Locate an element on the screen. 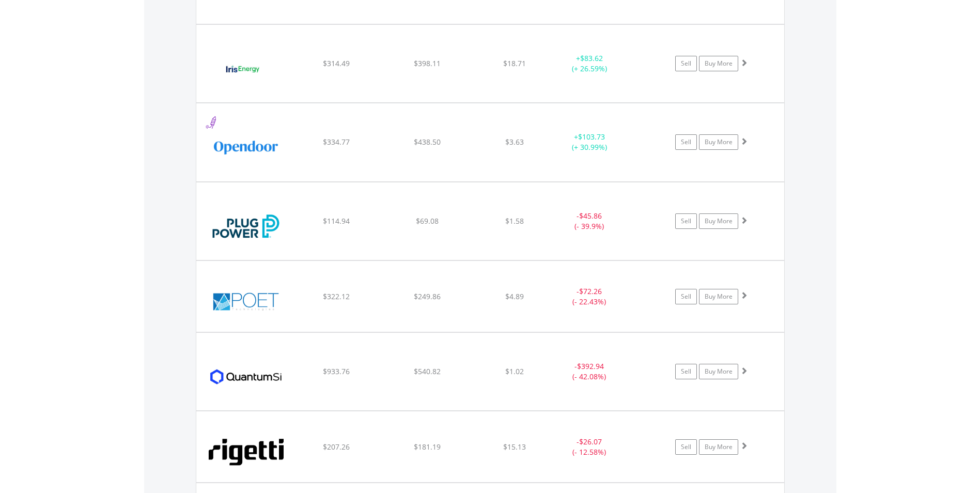 This screenshot has height=493, width=980. img: EQU.US.RGTI.png is located at coordinates (246, 451).